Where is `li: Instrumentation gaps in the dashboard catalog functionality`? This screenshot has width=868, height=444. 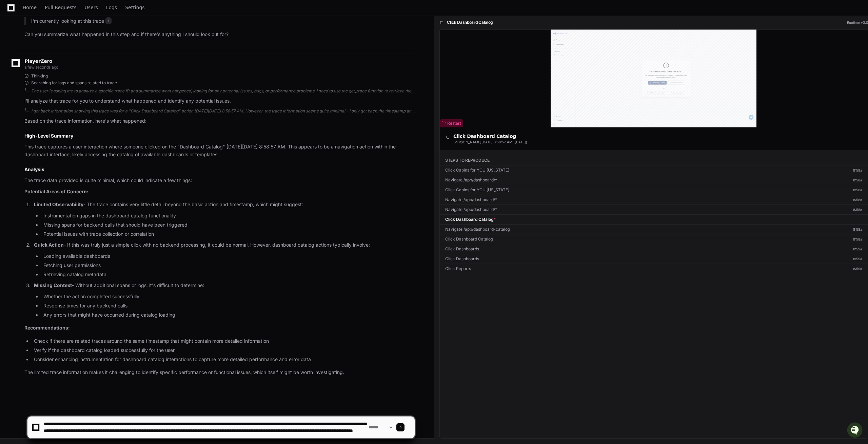
li: Instrumentation gaps in the dashboard catalog functionality is located at coordinates (228, 216).